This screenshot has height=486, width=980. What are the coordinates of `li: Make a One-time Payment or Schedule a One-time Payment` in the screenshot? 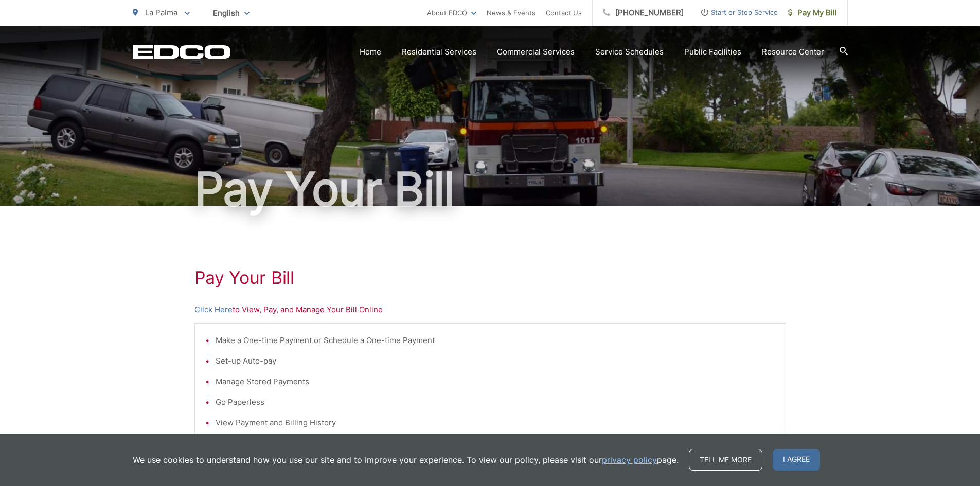 It's located at (495, 341).